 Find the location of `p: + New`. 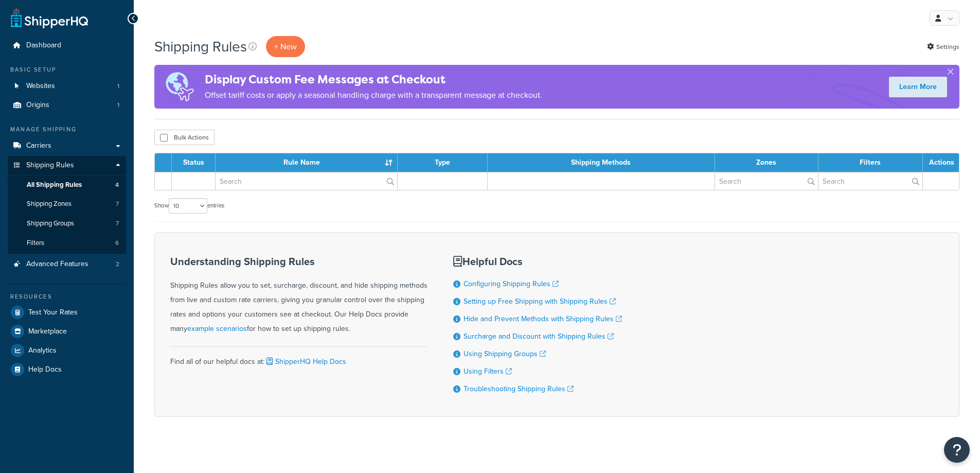

p: + New is located at coordinates (285, 46).